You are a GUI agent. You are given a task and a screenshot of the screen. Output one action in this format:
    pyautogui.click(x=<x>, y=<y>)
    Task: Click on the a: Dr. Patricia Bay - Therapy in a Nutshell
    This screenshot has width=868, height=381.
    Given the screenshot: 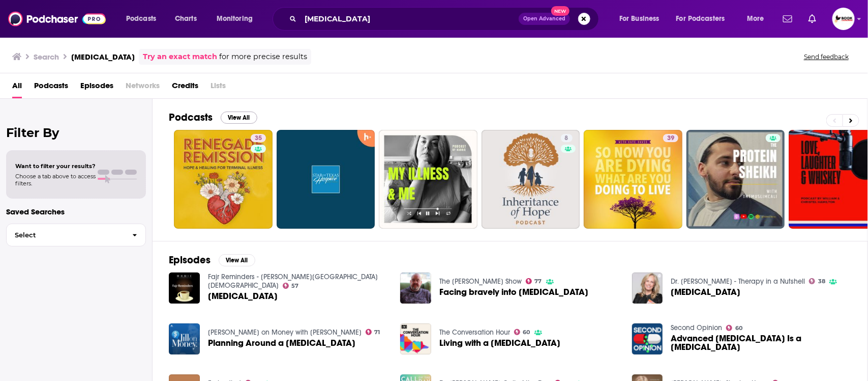 What is the action you would take?
    pyautogui.click(x=738, y=281)
    